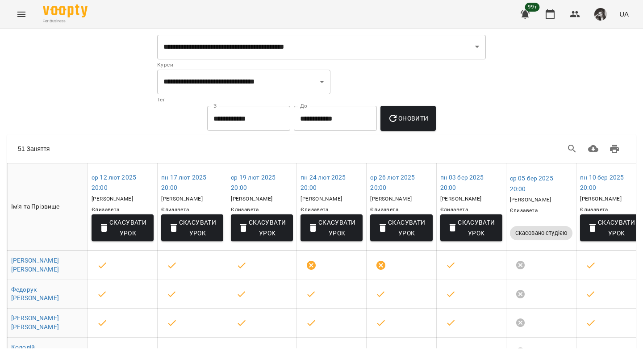 This screenshot has height=364, width=643. What do you see at coordinates (602, 182) in the screenshot?
I see `a: пн 10 бер 202520:00` at bounding box center [602, 182].